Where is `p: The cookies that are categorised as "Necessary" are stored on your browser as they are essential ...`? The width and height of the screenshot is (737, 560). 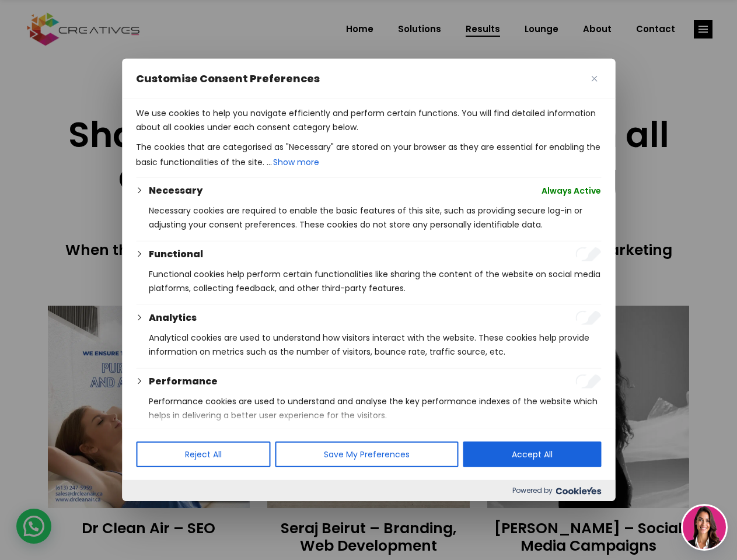
p: The cookies that are categorised as "Necessary" are stored on your browser as they are essential ... is located at coordinates (368, 155).